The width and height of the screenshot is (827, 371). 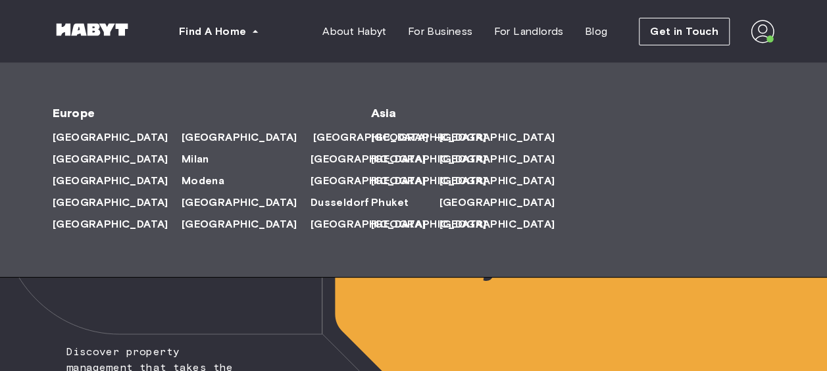 What do you see at coordinates (202, 159) in the screenshot?
I see `a: Milan` at bounding box center [202, 159].